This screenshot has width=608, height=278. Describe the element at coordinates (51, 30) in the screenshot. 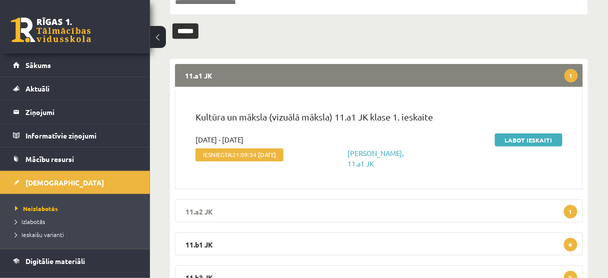

I see `a: Rīgas 1. Tālmācības vidusskola` at that location.